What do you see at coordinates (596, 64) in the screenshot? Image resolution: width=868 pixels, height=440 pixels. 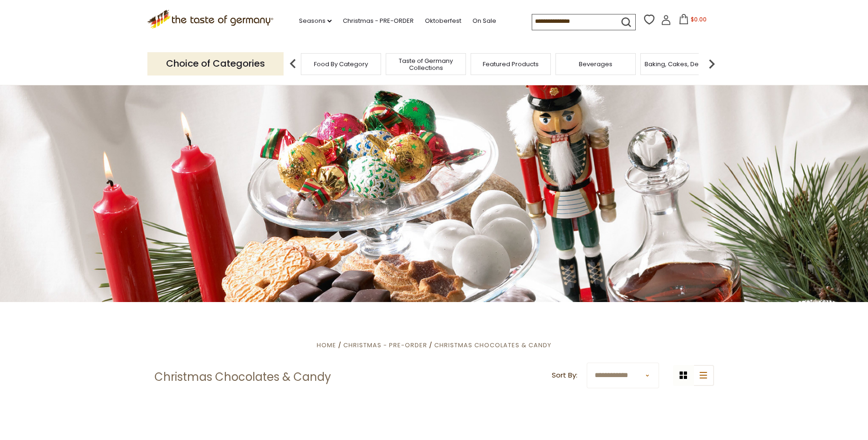 I see `a: Beverages` at bounding box center [596, 64].